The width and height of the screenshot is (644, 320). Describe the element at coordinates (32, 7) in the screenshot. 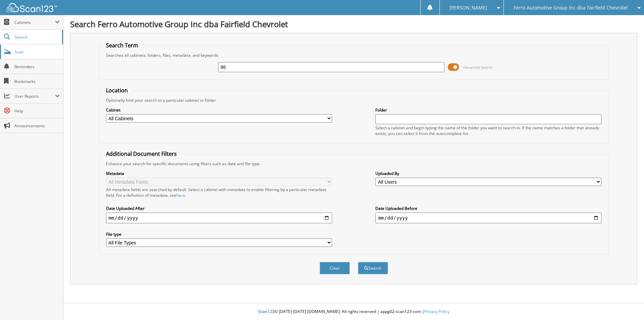

I see `img: scan123-logo-white.svg` at that location.